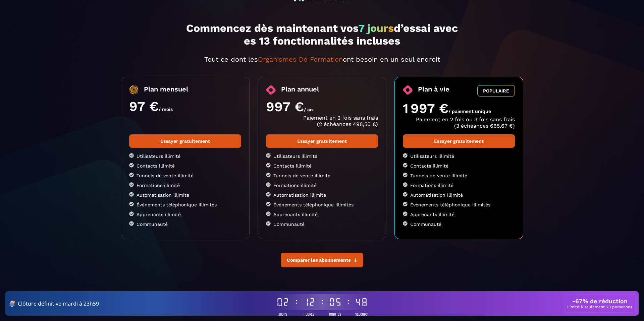 Image resolution: width=644 pixels, height=321 pixels. What do you see at coordinates (426, 108) in the screenshot?
I see `span: 1 997 €` at bounding box center [426, 108].